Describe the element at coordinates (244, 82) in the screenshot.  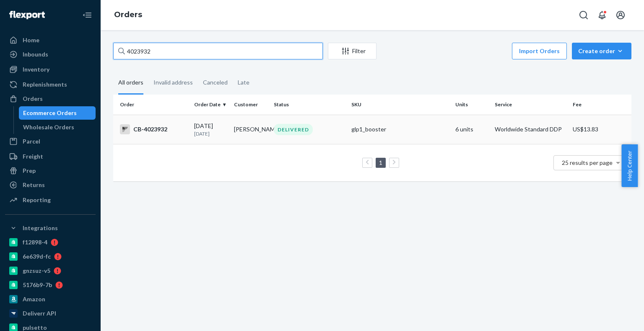
I see `div: Late` at that location.